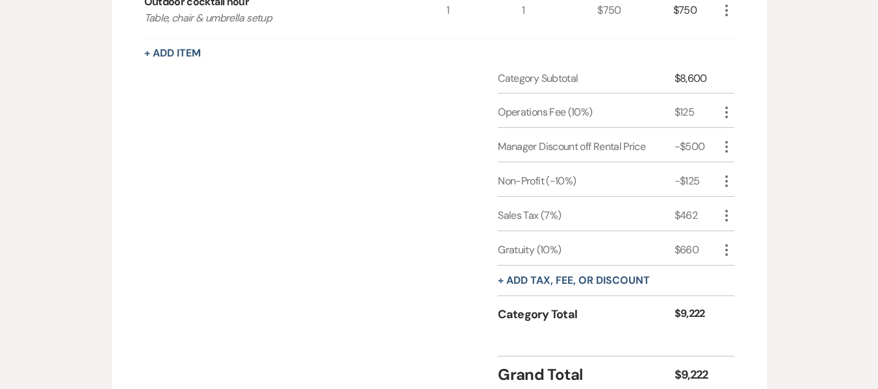 The image size is (878, 389). What do you see at coordinates (574, 281) in the screenshot?
I see `button: + Add tax, fee, or discount` at bounding box center [574, 281].